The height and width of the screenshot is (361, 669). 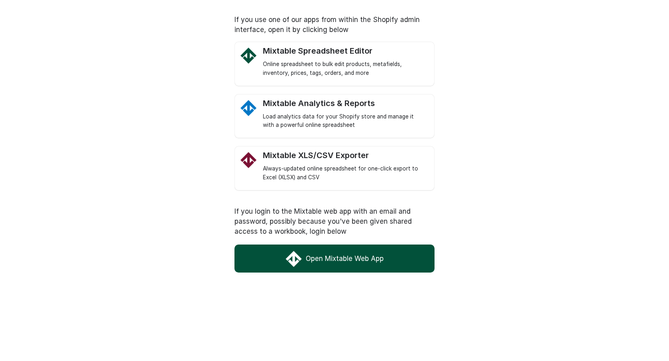 What do you see at coordinates (344, 121) in the screenshot?
I see `div: Load analytics data for your Shopify store and manage it with a powerful online spreadsheet` at bounding box center [344, 121].